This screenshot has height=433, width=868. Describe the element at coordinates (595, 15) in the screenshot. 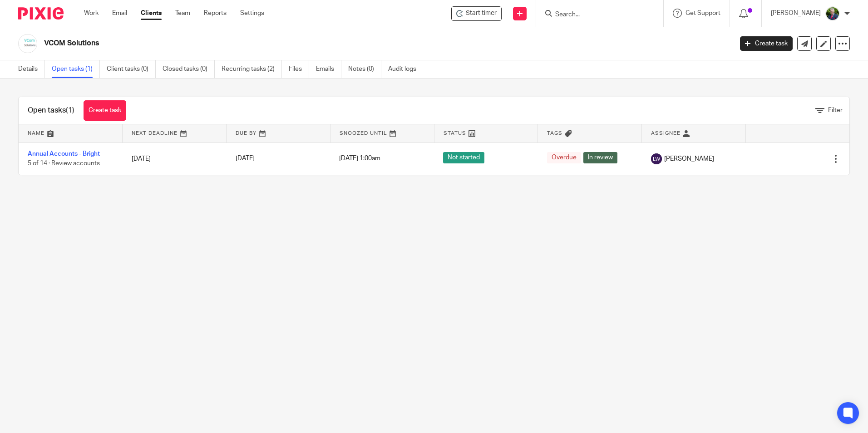

I see `input: Search` at that location.